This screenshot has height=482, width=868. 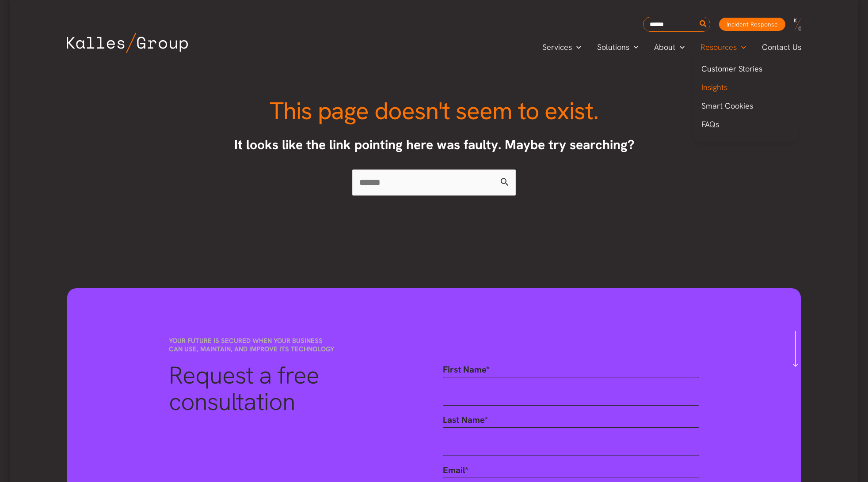 What do you see at coordinates (781, 47) in the screenshot?
I see `span: Contact Us` at bounding box center [781, 47].